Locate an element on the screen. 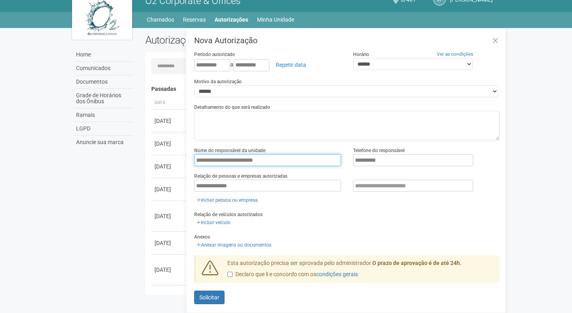 This screenshot has height=313, width=572. label: Horário is located at coordinates (361, 54).